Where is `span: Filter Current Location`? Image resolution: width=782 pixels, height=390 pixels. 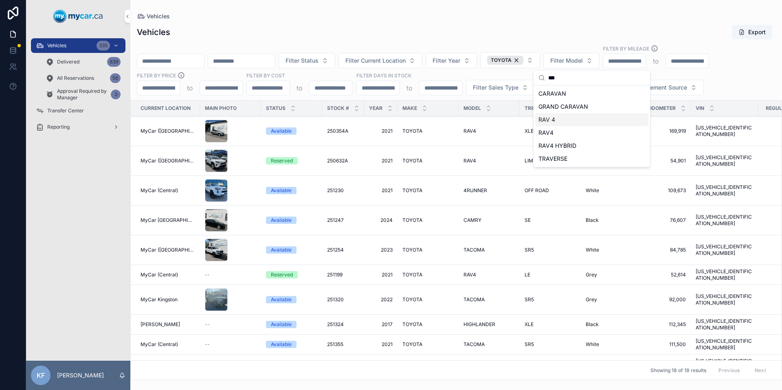 span: Filter Current Location is located at coordinates (375, 61).